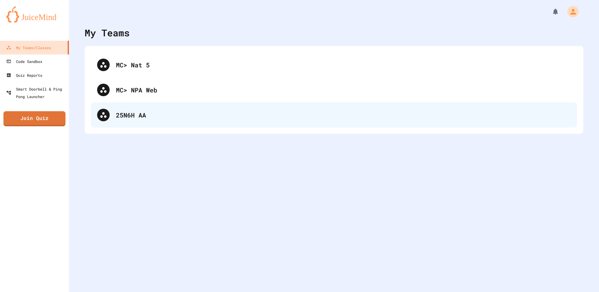 The height and width of the screenshot is (292, 599). I want to click on div: Smart Doorbell & Ping Pong Launcher, so click(36, 93).